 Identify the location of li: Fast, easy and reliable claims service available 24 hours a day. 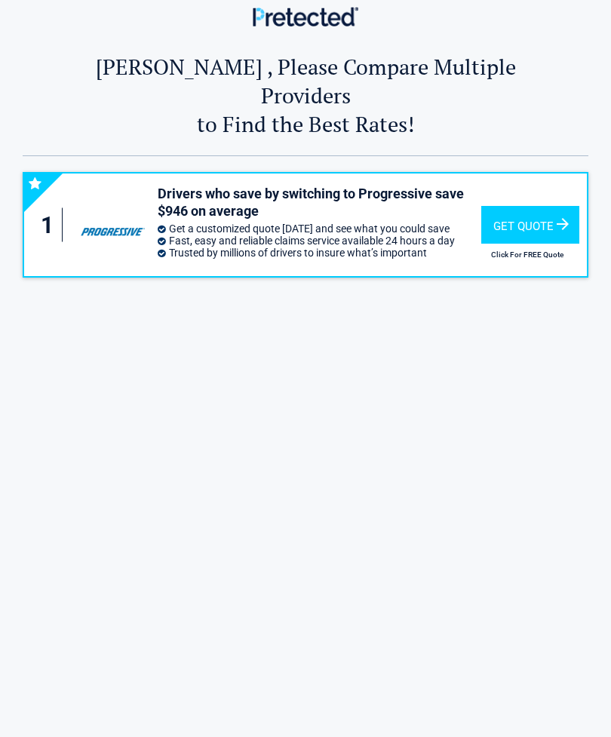
(319, 240).